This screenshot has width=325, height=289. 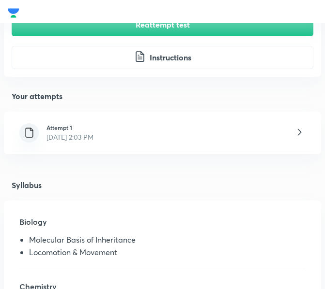 I want to click on img: file, so click(x=29, y=133).